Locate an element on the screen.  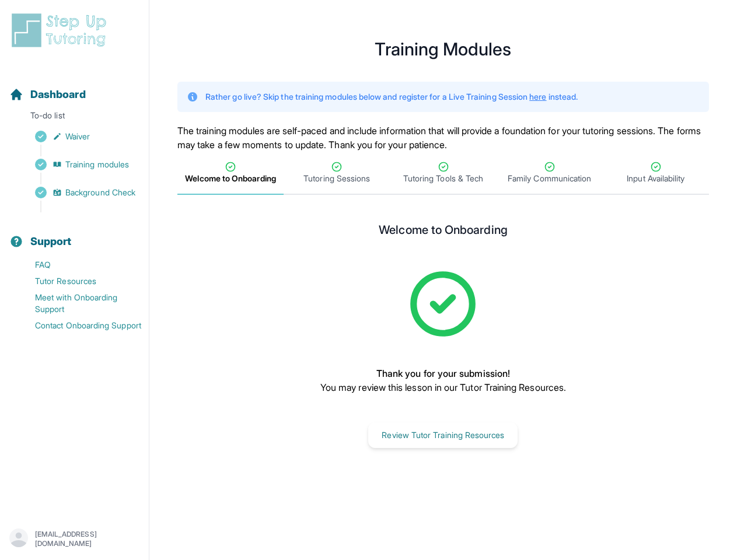
span: Welcome to Onboarding is located at coordinates (230, 179).